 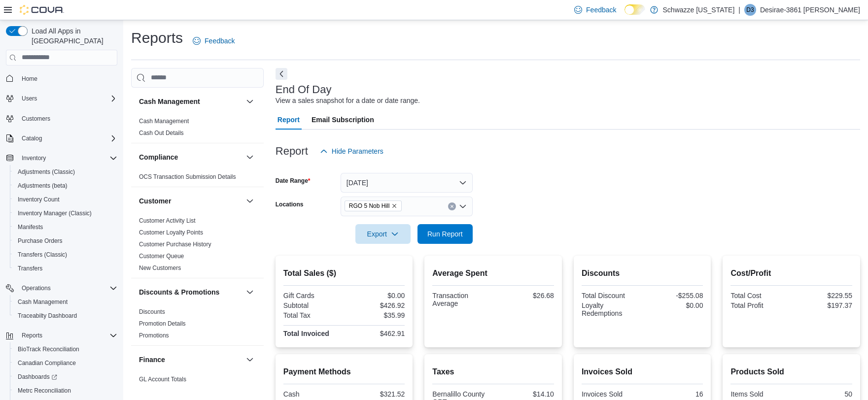 What do you see at coordinates (154, 335) in the screenshot?
I see `a: Promotions` at bounding box center [154, 335].